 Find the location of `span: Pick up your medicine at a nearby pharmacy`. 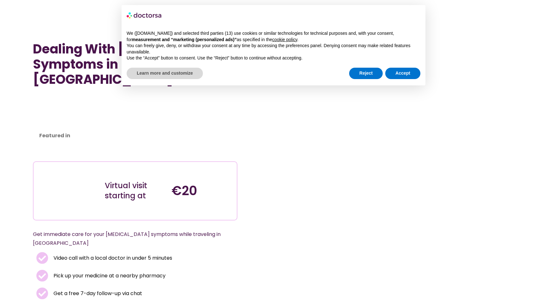

span: Pick up your medicine at a nearby pharmacy is located at coordinates (109, 276).